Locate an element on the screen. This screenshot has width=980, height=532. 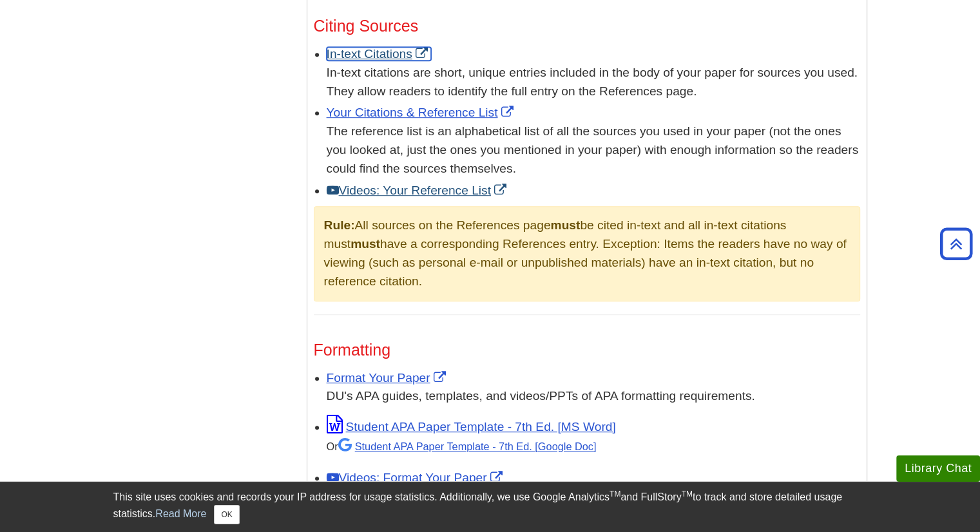
div: DU's APA guides, templates, and videos/PPTs of APA formatting requirements. is located at coordinates (593, 396).